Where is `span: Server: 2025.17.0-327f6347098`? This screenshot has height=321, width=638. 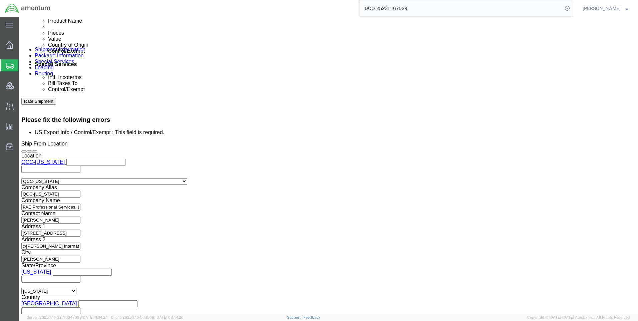
span: Server: 2025.17.0-327f6347098 is located at coordinates (67, 317).